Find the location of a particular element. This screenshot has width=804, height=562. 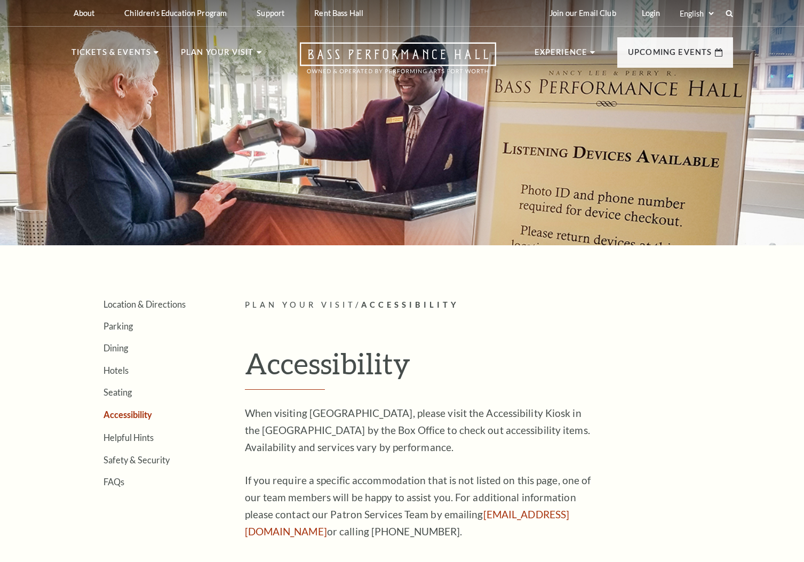

p: Experience is located at coordinates (561, 55).